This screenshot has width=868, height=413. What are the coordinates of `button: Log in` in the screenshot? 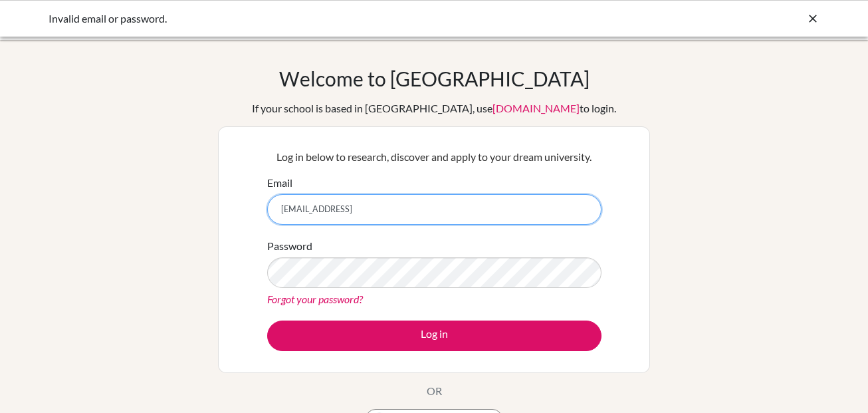 It's located at (434, 336).